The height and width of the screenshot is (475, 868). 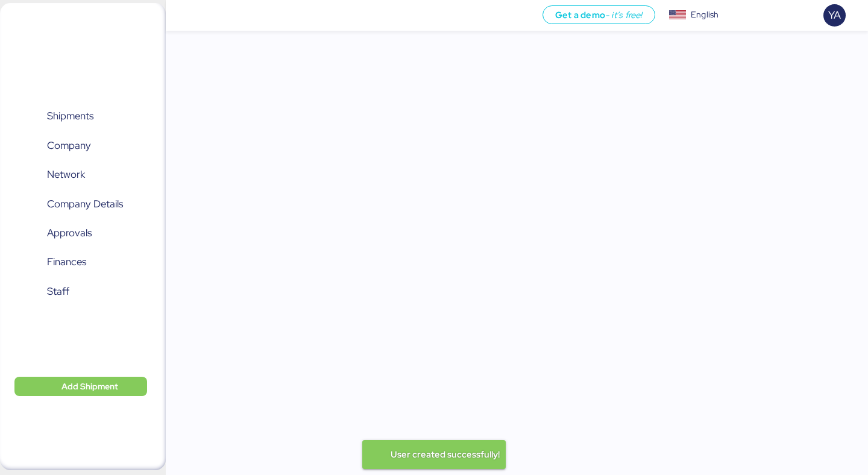 I want to click on span: Staff, so click(x=58, y=291).